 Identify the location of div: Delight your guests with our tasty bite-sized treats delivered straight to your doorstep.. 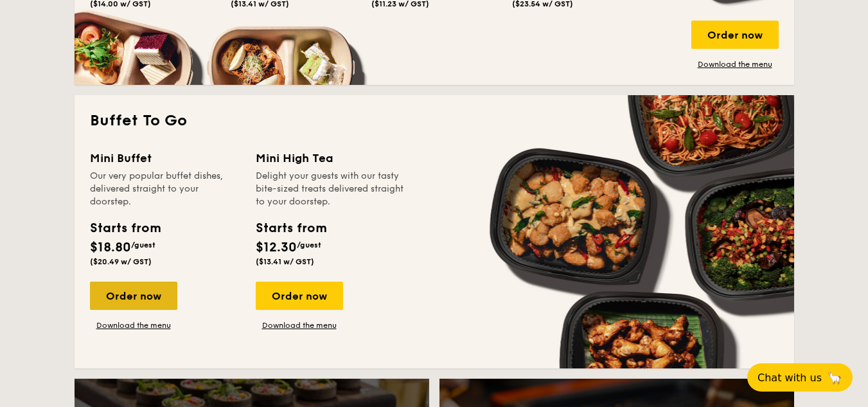
(331, 189).